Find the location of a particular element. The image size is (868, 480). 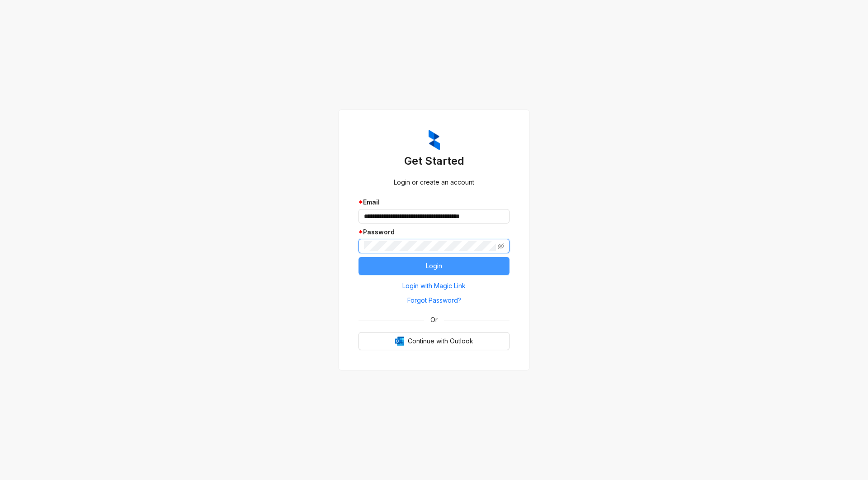

span: Or is located at coordinates (434, 320).